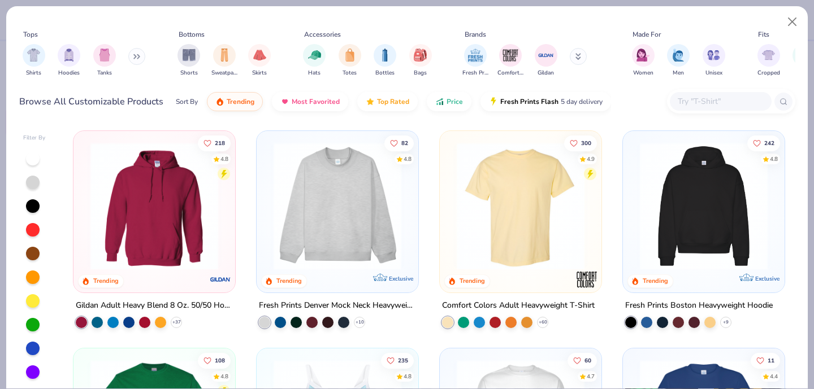 This screenshot has height=389, width=814. What do you see at coordinates (235, 102) in the screenshot?
I see `button: Trending` at bounding box center [235, 102].